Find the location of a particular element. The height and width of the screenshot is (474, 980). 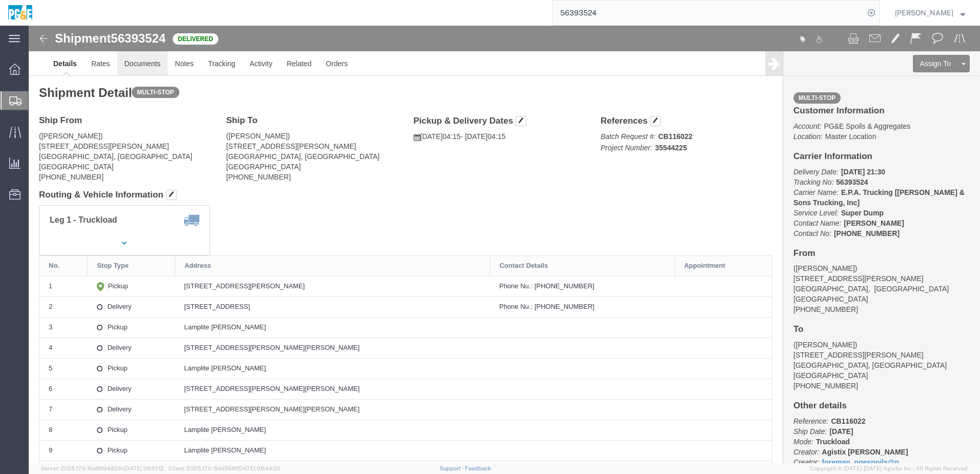

a: Feedback is located at coordinates (477, 468).